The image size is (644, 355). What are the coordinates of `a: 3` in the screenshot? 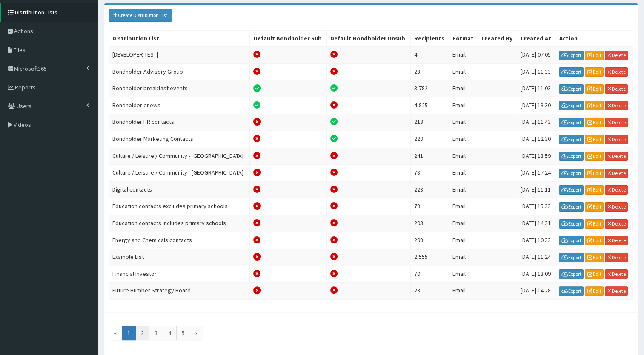 It's located at (156, 333).